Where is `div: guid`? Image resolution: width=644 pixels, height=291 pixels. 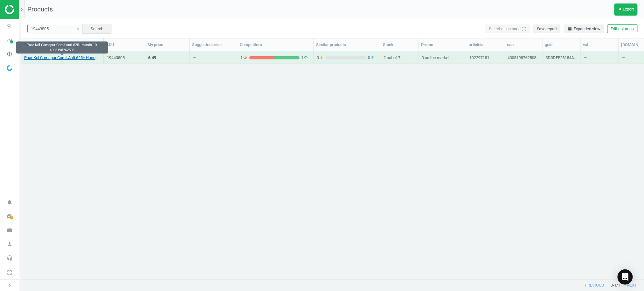
div: guid is located at coordinates (561, 45).